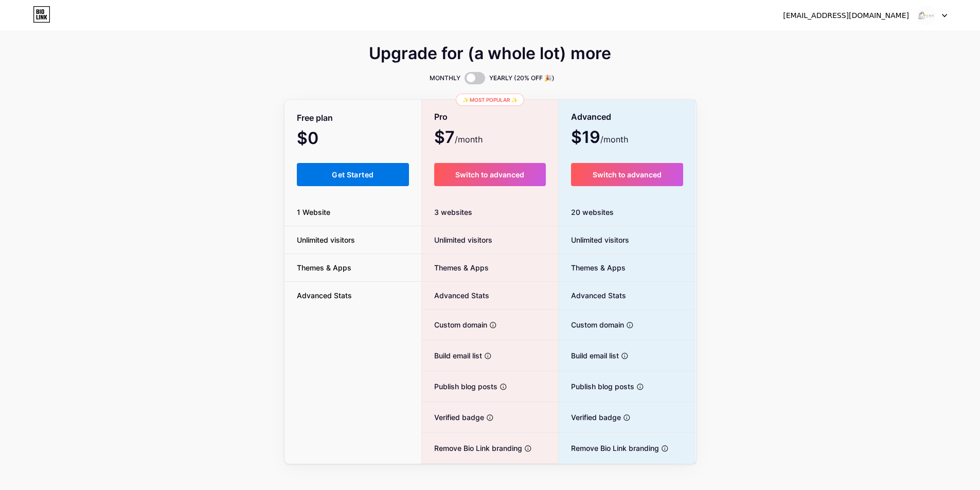  What do you see at coordinates (522, 78) in the screenshot?
I see `span: YEARLY (20% OFF 🎉)` at bounding box center [522, 78].